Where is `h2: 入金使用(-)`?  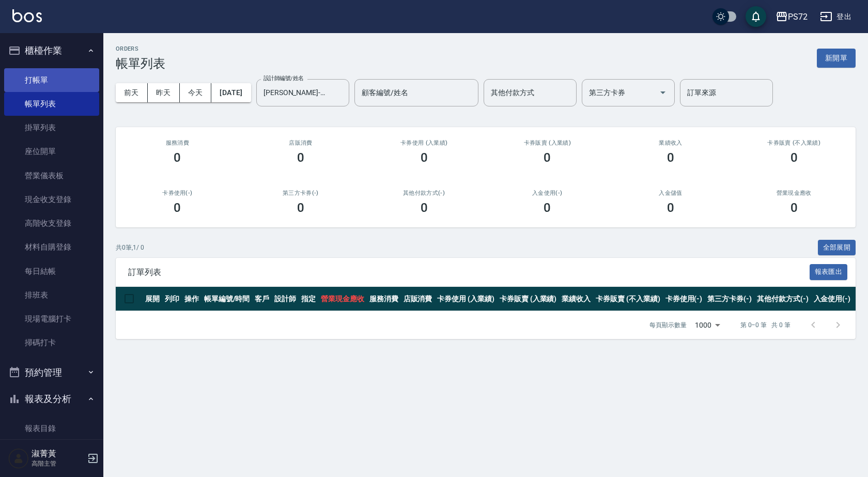
h2: 入金使用(-) is located at coordinates (547, 193).